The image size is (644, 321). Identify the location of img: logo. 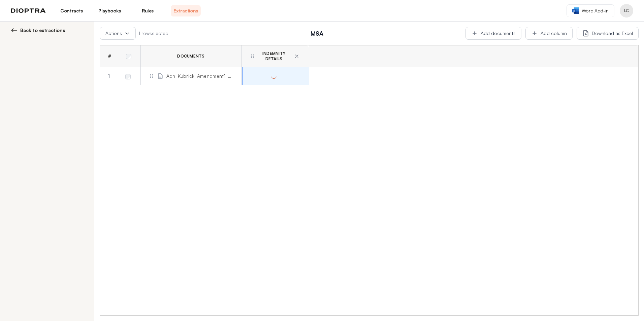
(28, 11).